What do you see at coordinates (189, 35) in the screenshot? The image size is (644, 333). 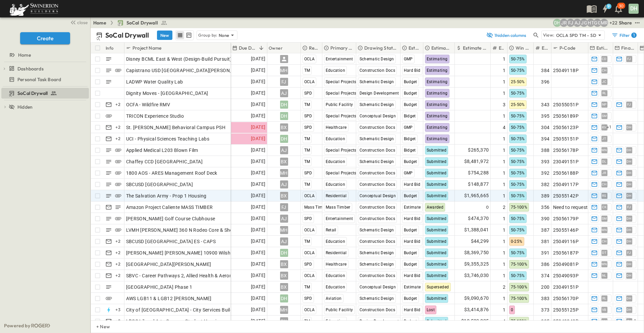 I see `button: kanban view` at bounding box center [189, 35].